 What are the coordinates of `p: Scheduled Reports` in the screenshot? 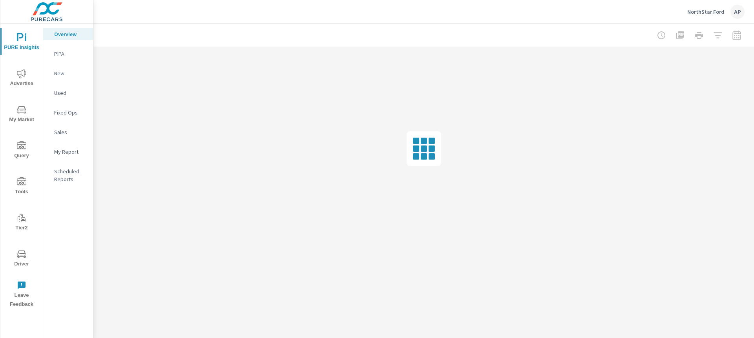 It's located at (70, 175).